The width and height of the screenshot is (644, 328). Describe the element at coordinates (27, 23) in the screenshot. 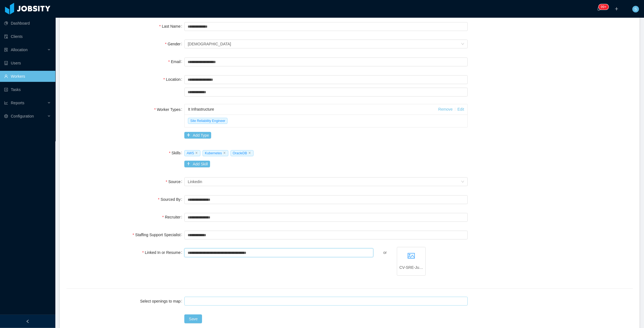

I see `a: icon: pie-chartDashboard` at that location.